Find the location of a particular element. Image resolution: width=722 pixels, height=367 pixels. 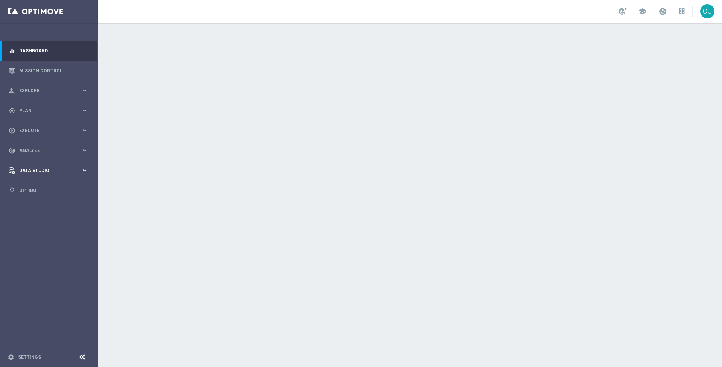

i: gps_fixed is located at coordinates (12, 111).